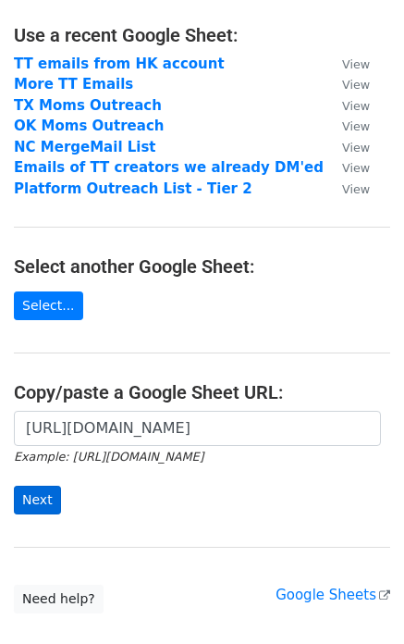  What do you see at coordinates (85, 147) in the screenshot?
I see `a: NC MergeMail List` at bounding box center [85, 147].